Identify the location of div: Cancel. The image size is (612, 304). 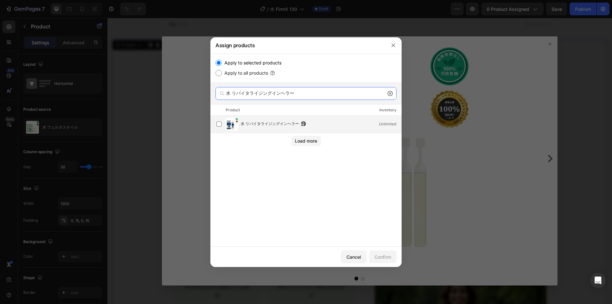
(354, 257).